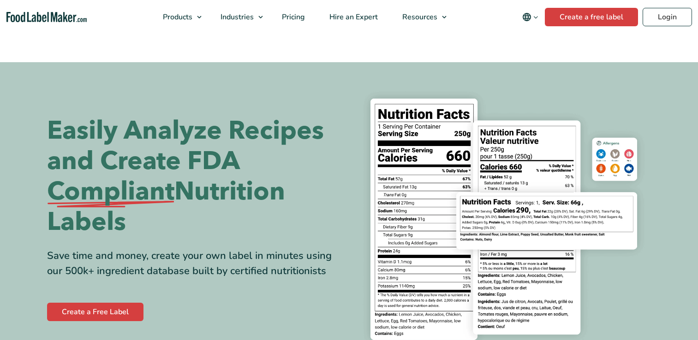  I want to click on span: Industries, so click(236, 17).